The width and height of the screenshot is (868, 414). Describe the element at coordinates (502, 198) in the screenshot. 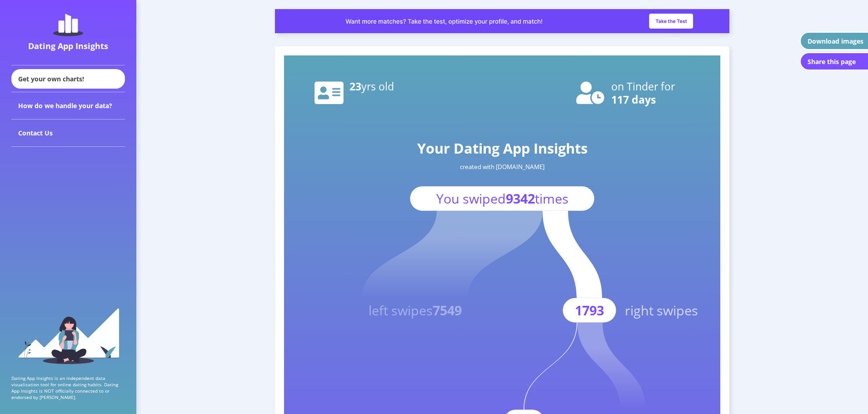

I see `text: You swiped` at that location.